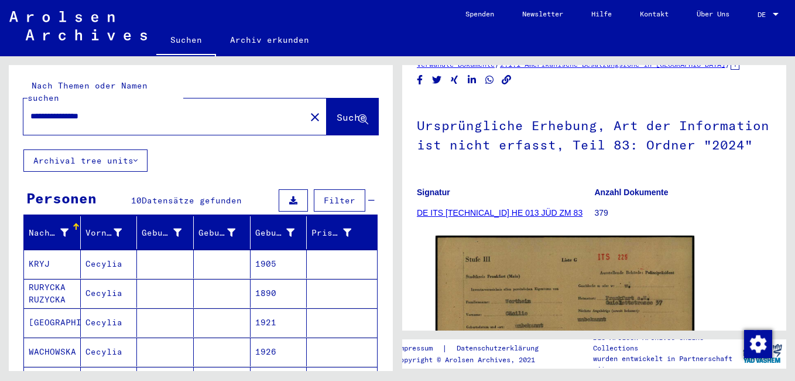 The image size is (795, 381). Describe the element at coordinates (78, 26) in the screenshot. I see `img: Arolsen_neg.svg` at that location.